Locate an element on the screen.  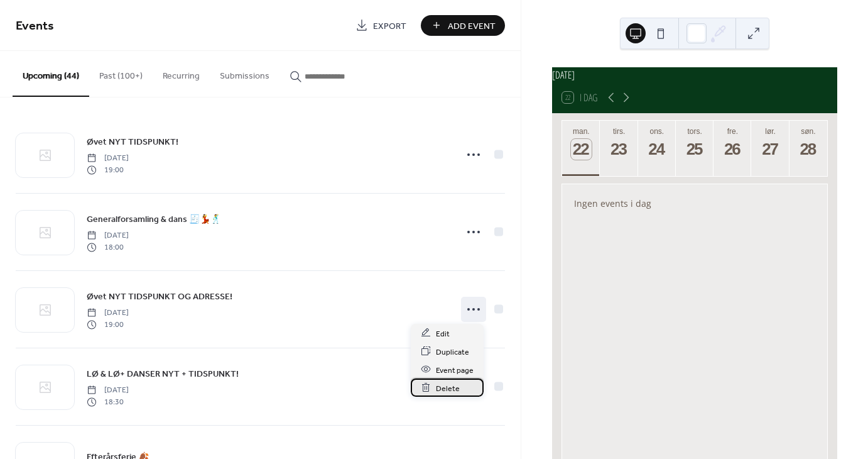
div: 23 is located at coordinates (619, 149).